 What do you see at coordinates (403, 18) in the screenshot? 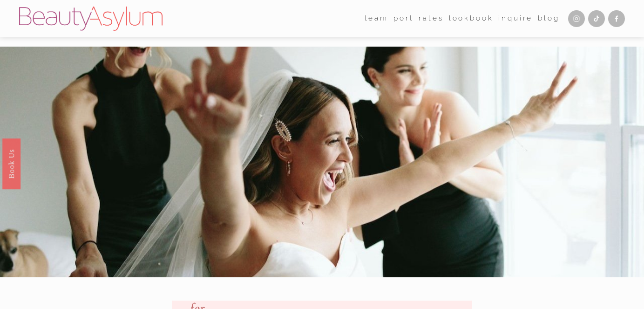
I see `a: port` at bounding box center [403, 18].